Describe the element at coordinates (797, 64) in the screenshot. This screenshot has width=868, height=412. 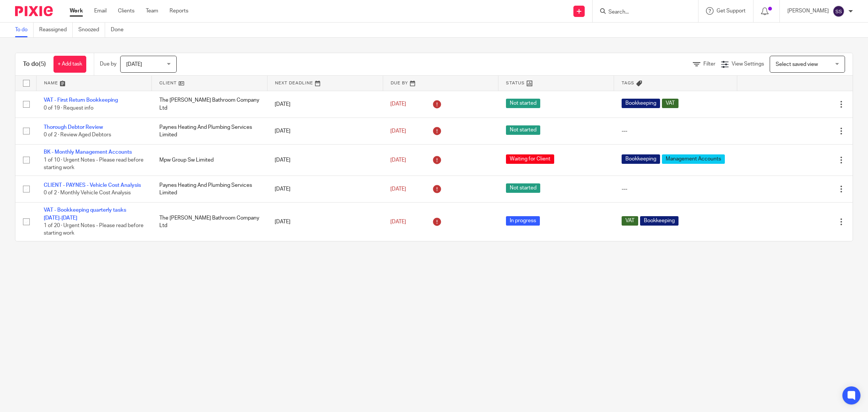
I see `span: Select saved view` at that location.